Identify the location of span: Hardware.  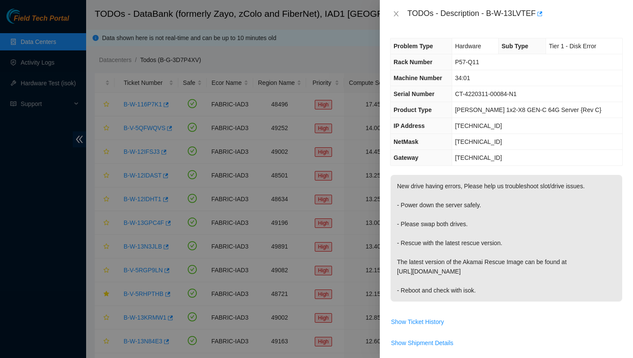
(468, 46).